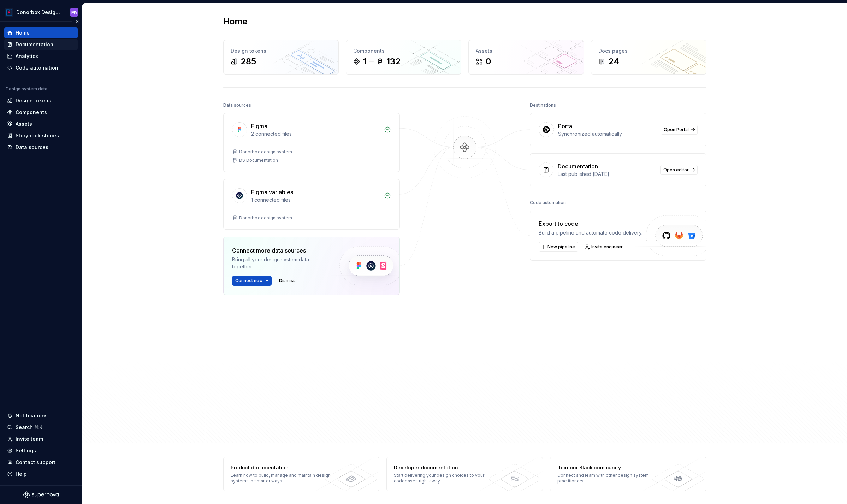 Image resolution: width=847 pixels, height=504 pixels. What do you see at coordinates (41, 495) in the screenshot?
I see `a: Supernova Logo` at bounding box center [41, 495].